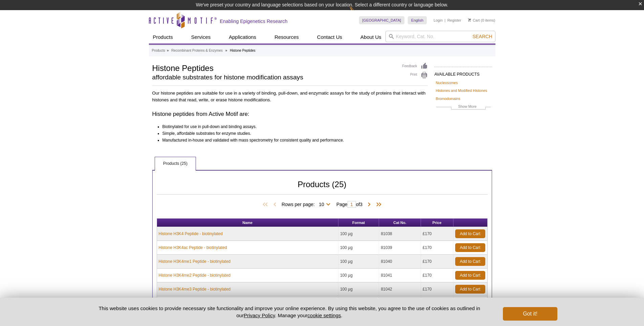 Image resolution: width=644 pixels, height=326 pixels. Describe the element at coordinates (361, 204) in the screenshot. I see `span: 3` at that location.